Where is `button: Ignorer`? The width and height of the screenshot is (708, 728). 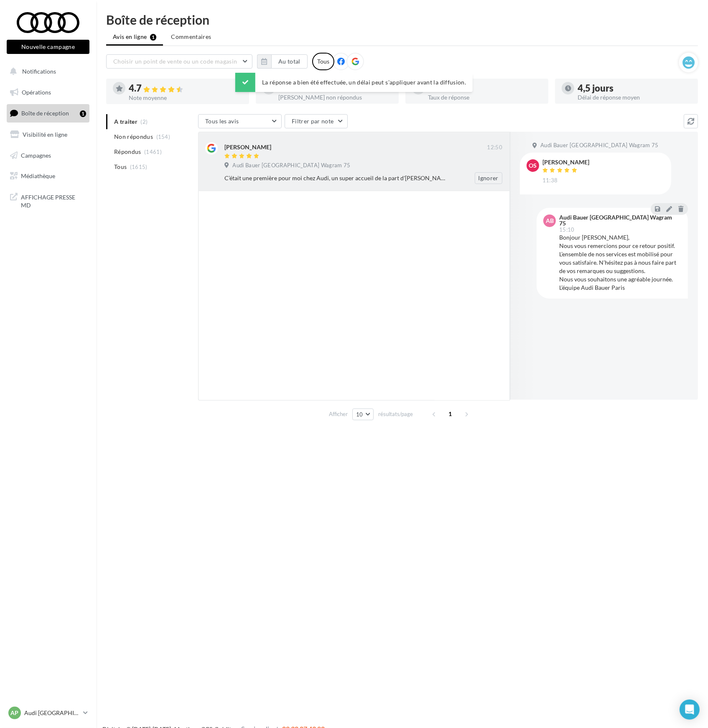 button: Ignorer is located at coordinates (488, 178).